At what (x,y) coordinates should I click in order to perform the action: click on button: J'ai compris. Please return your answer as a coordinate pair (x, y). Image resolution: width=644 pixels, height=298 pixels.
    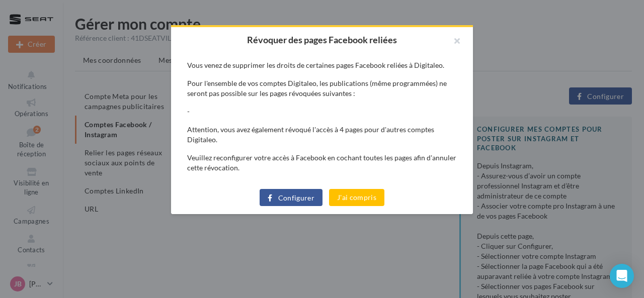
    Looking at the image, I should click on (357, 198).